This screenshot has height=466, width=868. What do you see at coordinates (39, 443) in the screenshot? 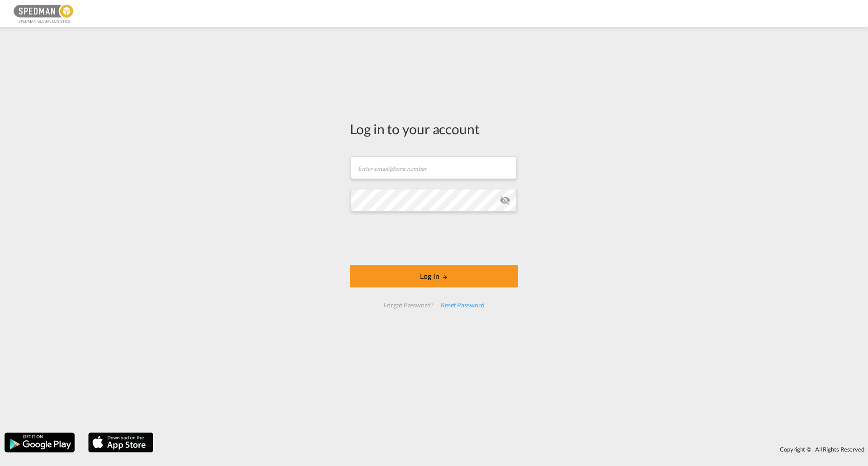
I see `img: google.png` at bounding box center [39, 443].